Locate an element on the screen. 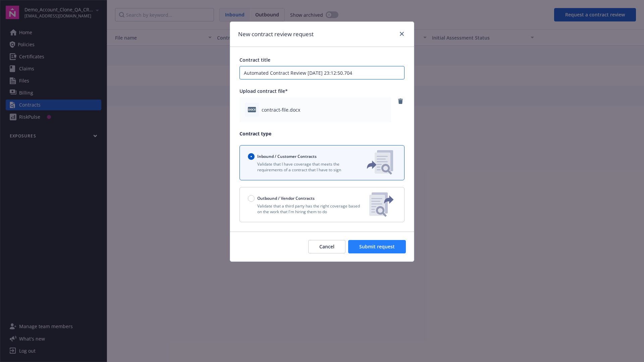 The width and height of the screenshot is (644, 362). input: Inbound / Customer Contracts is located at coordinates (251, 156).